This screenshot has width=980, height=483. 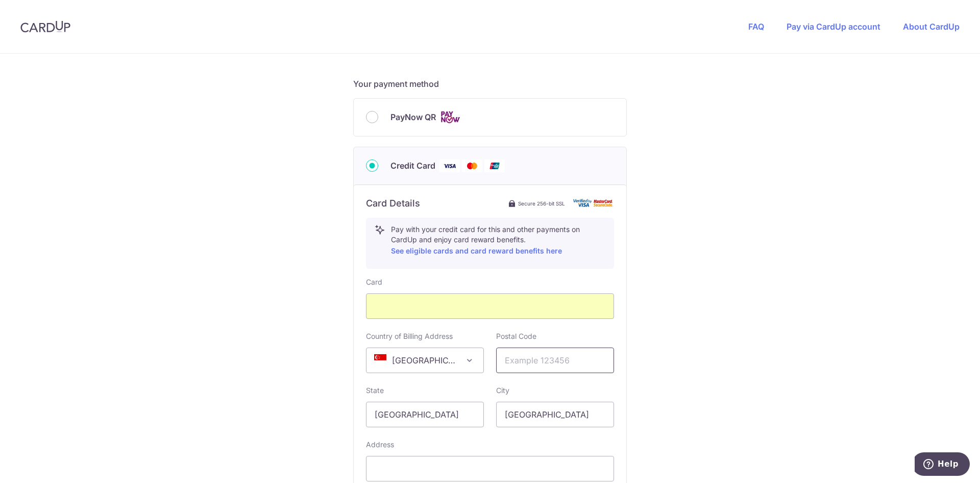 What do you see at coordinates (931, 27) in the screenshot?
I see `a: About CardUp` at bounding box center [931, 27].